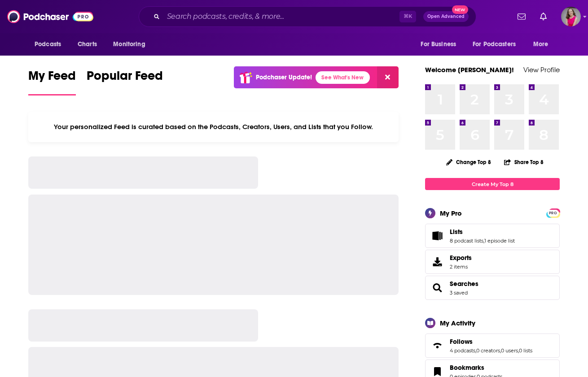 The image size is (588, 377). What do you see at coordinates (541, 70) in the screenshot?
I see `a: View Profile` at bounding box center [541, 70].